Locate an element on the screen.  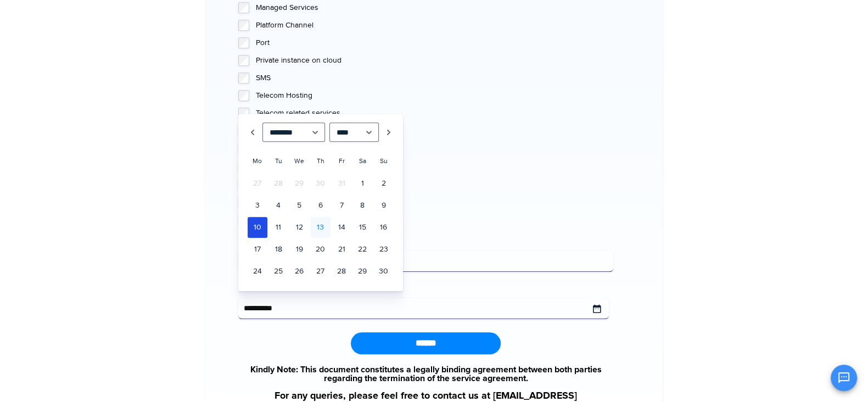
span: 30 is located at coordinates (321, 184).